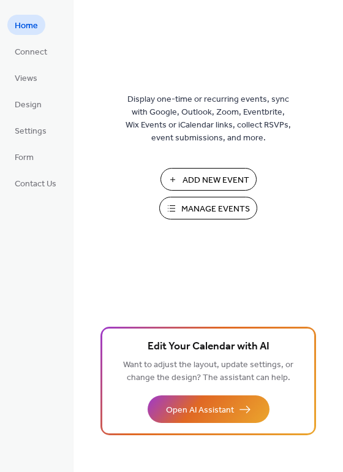 This screenshot has height=472, width=343. What do you see at coordinates (208, 119) in the screenshot?
I see `span: Display one-time or recurring events, sync with Google, Outlook, Zoom, Eventbrite, Wix Events or ...` at bounding box center [208, 119].